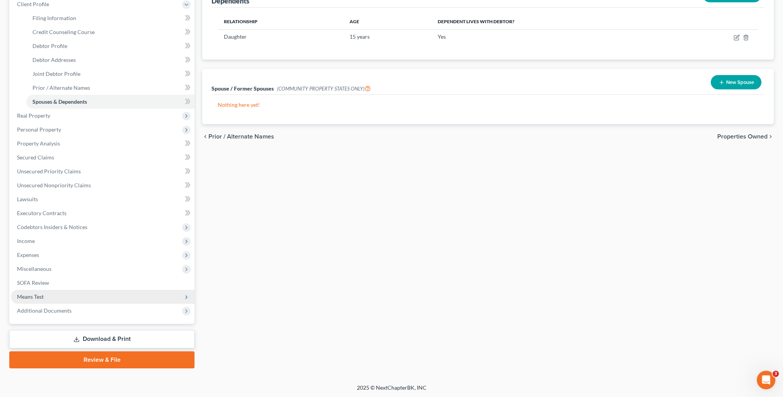  I want to click on span: Unsecured Priority Claims, so click(49, 171).